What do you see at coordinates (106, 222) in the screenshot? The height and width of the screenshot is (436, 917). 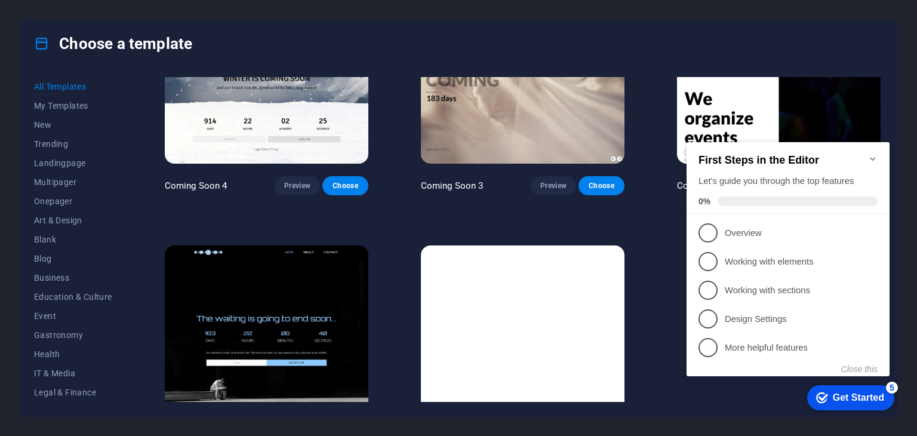 I see `li: More helpful features` at bounding box center [106, 222].